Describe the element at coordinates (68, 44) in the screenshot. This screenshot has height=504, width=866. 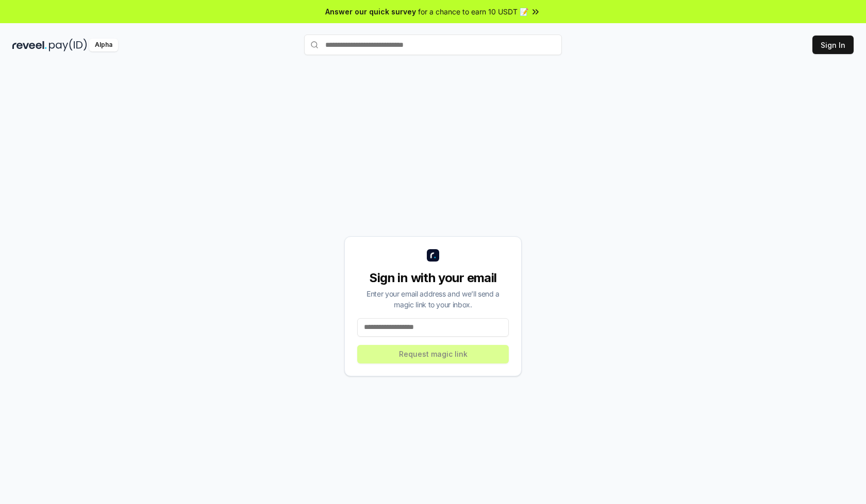
I see `img: pay_id` at that location.